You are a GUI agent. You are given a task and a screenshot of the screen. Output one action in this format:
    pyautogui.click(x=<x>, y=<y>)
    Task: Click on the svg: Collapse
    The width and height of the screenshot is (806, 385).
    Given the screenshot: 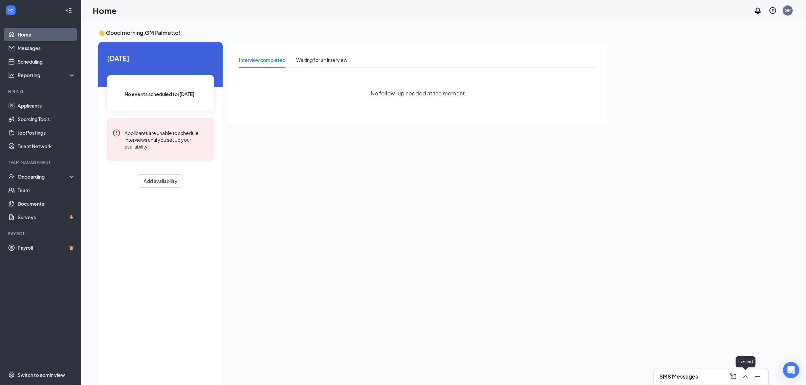 What is the action you would take?
    pyautogui.click(x=69, y=10)
    